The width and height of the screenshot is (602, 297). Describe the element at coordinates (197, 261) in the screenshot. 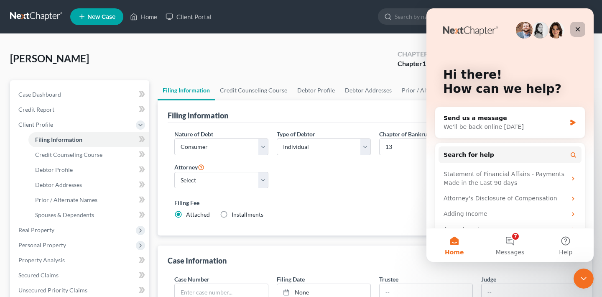

I see `div: Case Information` at that location.